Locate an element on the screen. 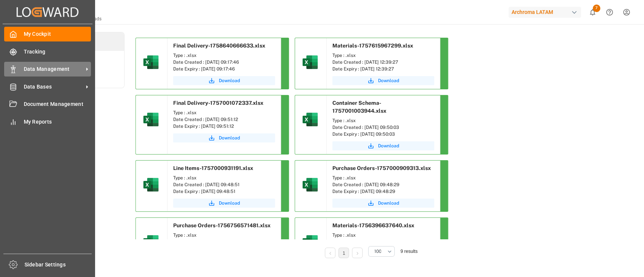  span: Data Management is located at coordinates (54, 69).